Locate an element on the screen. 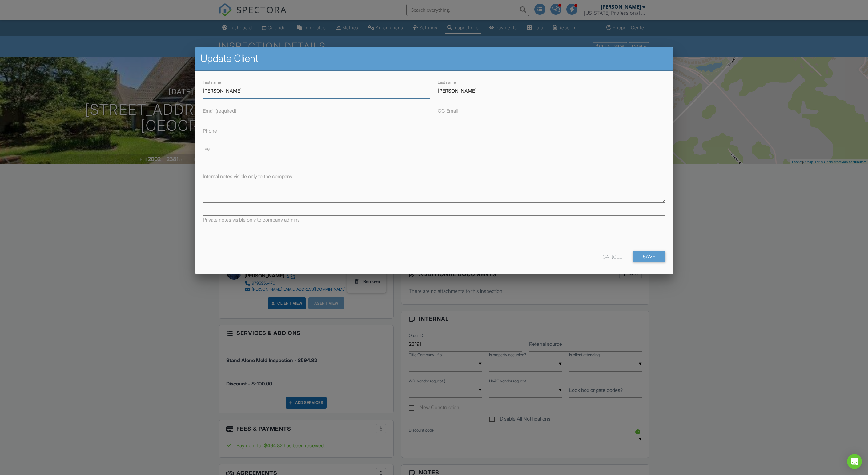 This screenshot has height=475, width=868. label: Email (required) is located at coordinates (219, 110).